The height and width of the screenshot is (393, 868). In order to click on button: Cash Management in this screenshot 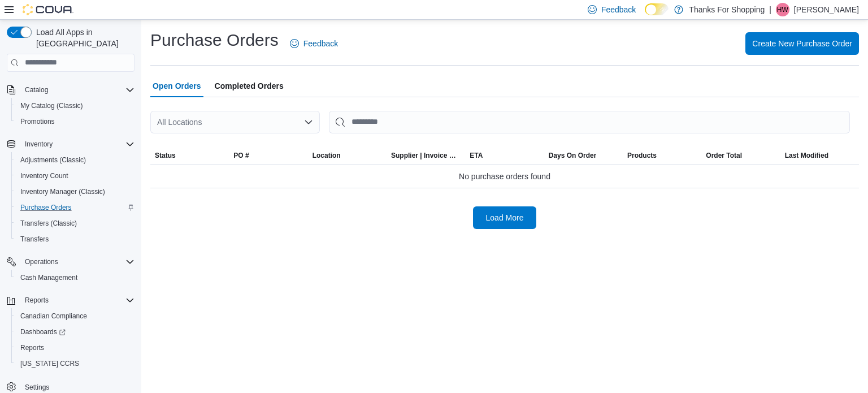, I will do `click(75, 278)`.